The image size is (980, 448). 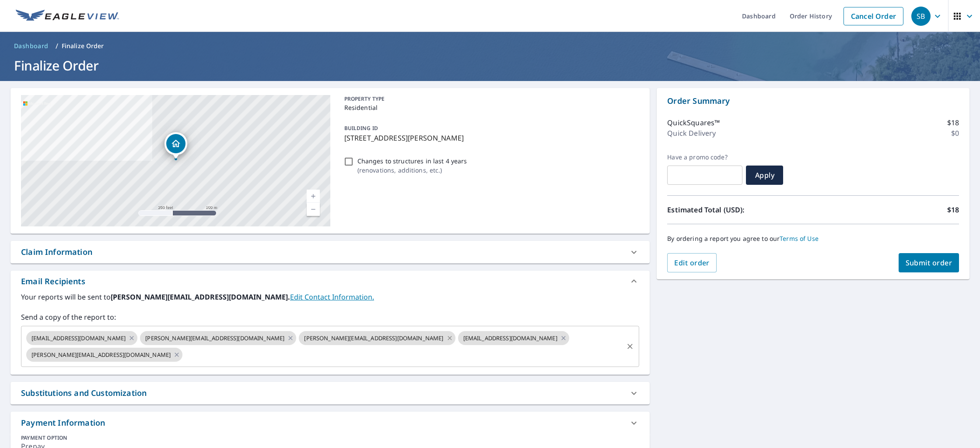 I want to click on p: Quick Delivery, so click(x=691, y=133).